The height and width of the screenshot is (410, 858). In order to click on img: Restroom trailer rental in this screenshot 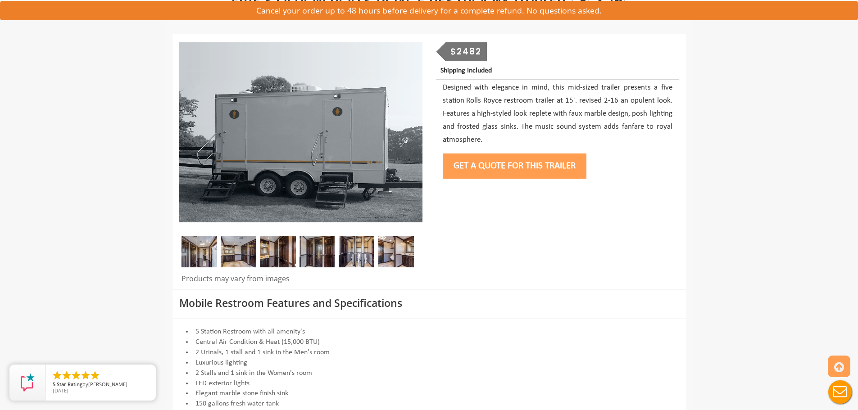, I will do `click(238, 252)`.